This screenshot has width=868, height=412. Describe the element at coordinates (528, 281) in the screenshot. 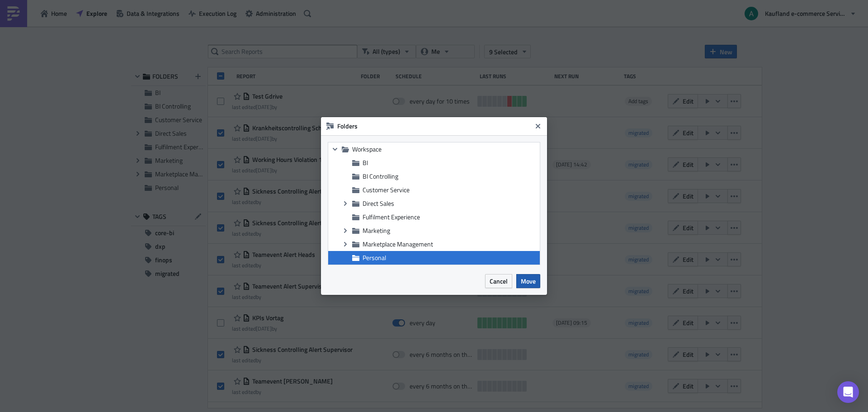

I see `button: Move` at that location.